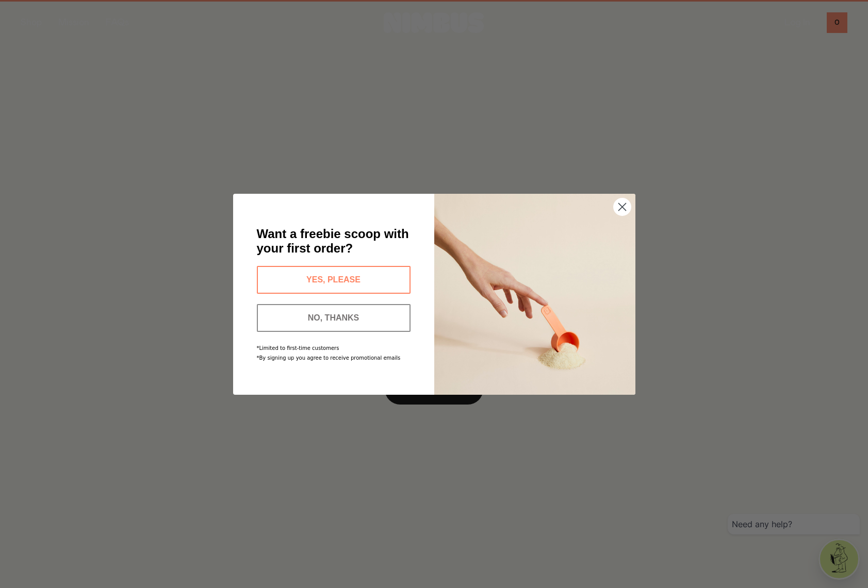 The width and height of the screenshot is (868, 588). Describe the element at coordinates (334, 318) in the screenshot. I see `button: NO, THANKS` at that location.